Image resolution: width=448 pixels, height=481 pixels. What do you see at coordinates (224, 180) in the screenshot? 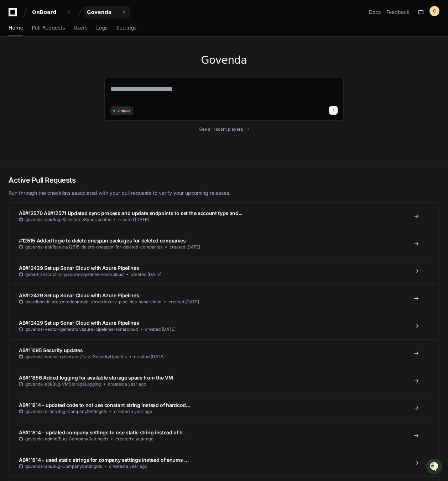
I see `h2: Active Pull Requests` at bounding box center [224, 180].